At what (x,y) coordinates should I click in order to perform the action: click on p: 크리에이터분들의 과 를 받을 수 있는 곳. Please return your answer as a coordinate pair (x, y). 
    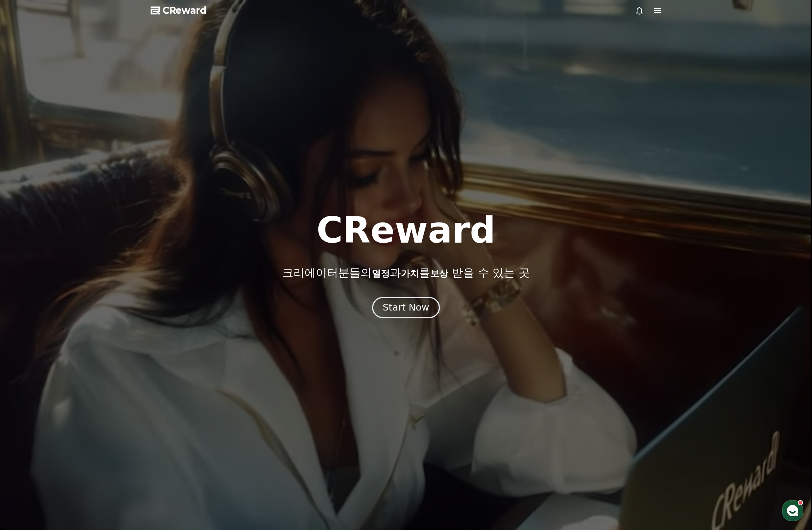
    Looking at the image, I should click on (406, 273).